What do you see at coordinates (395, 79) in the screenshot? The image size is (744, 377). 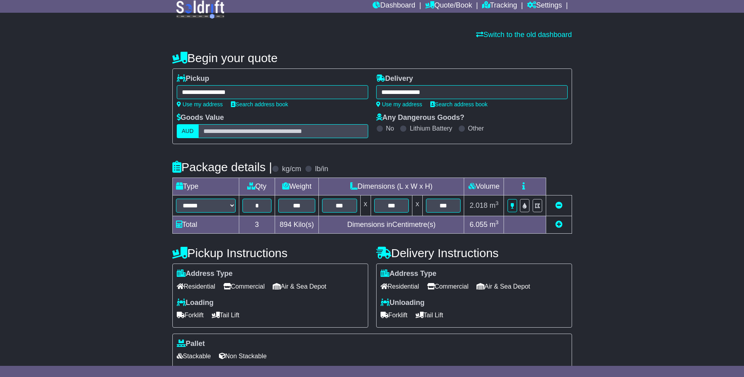 I see `label: Delivery` at bounding box center [395, 79].